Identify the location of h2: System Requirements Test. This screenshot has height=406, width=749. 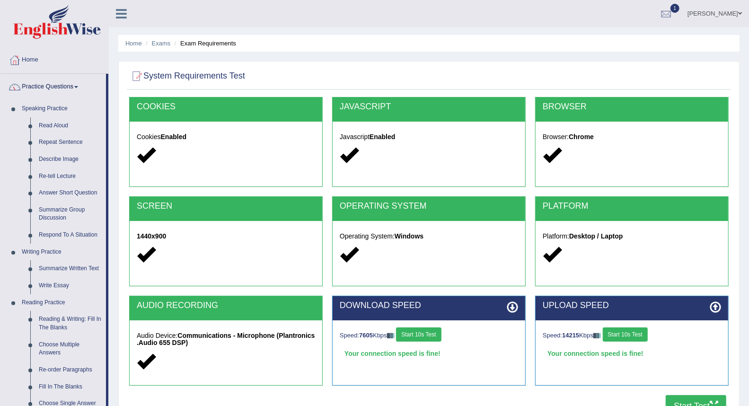
(187, 76).